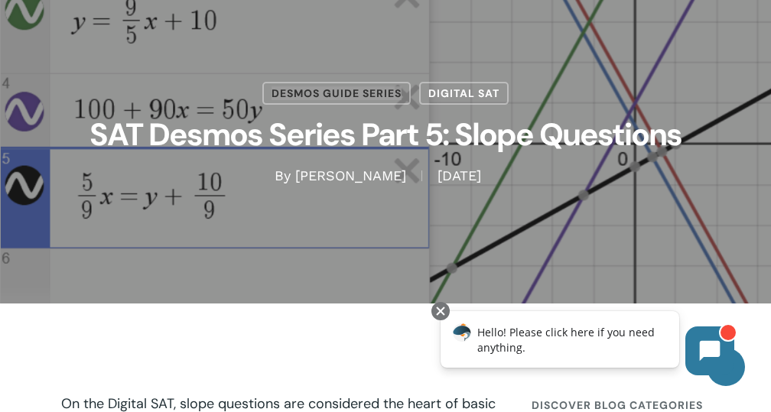 This screenshot has height=412, width=771. What do you see at coordinates (337, 93) in the screenshot?
I see `a: Desmos Guide Series` at bounding box center [337, 93].